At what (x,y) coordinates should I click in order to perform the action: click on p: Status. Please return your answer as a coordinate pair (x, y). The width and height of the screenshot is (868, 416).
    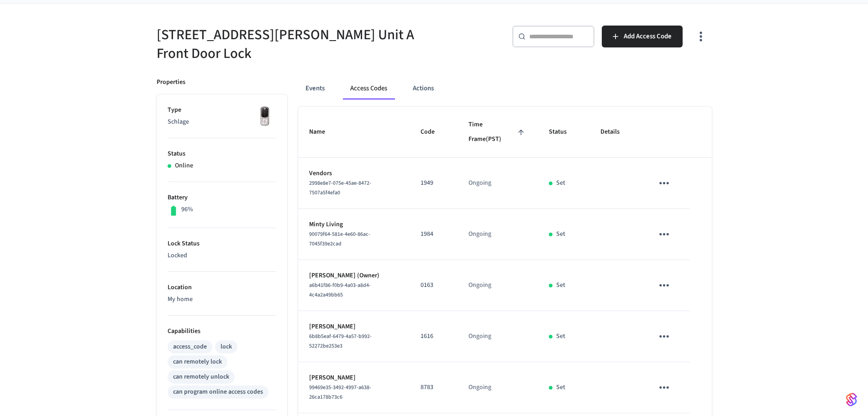
    Looking at the image, I should click on (222, 154).